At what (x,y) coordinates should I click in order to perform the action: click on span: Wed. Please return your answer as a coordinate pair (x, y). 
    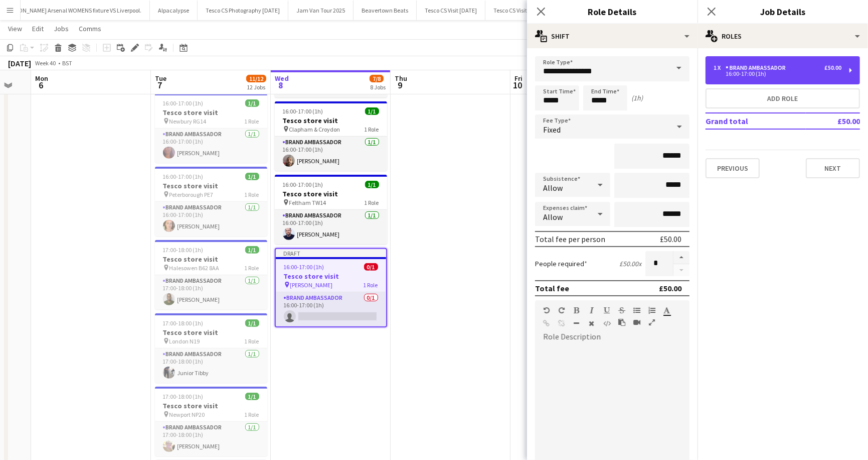
    Looking at the image, I should click on (282, 78).